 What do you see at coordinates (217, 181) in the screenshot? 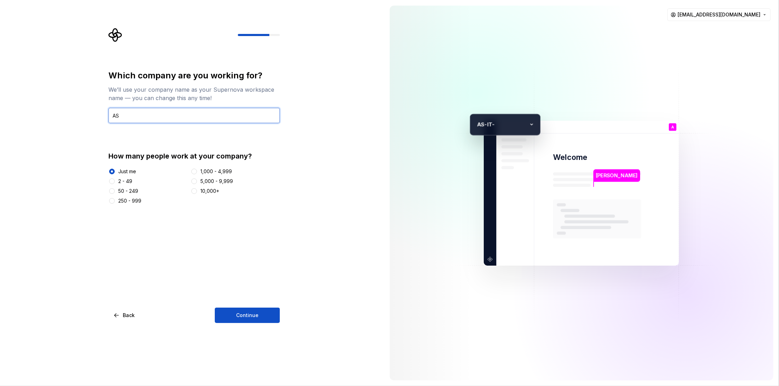
I see `div: 5,000 - 9,999` at bounding box center [217, 181].